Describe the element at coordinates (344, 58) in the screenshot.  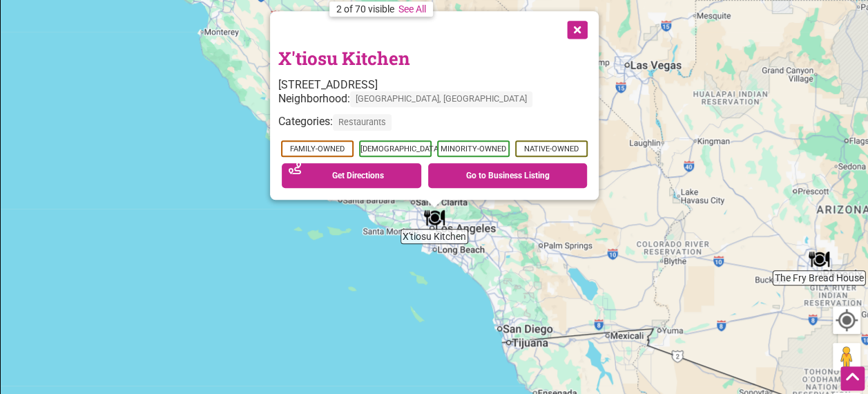
I see `a: X'tiosu Kitchen` at that location.